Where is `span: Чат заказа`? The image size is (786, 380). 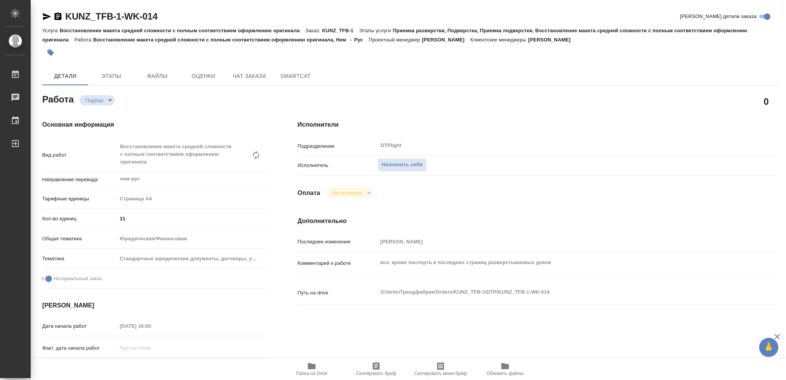 span: Чат заказа is located at coordinates (250, 76).